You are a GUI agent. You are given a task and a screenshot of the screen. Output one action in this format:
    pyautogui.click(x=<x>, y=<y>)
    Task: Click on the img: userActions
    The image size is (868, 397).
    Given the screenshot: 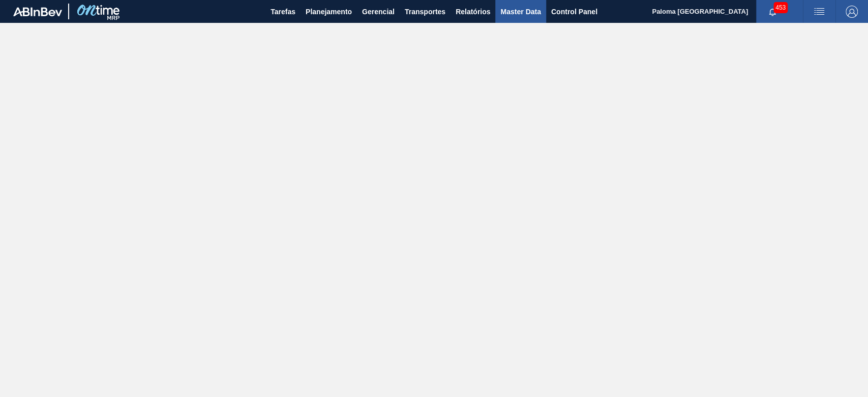 What is the action you would take?
    pyautogui.click(x=819, y=12)
    